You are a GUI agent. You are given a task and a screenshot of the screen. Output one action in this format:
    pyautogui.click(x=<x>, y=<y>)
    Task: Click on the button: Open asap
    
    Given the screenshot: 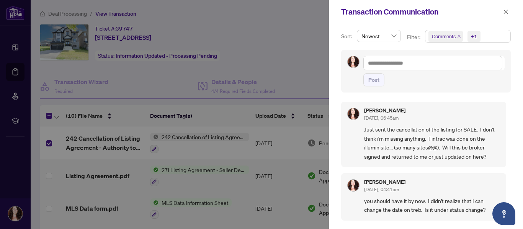 What is the action you would take?
    pyautogui.click(x=503, y=214)
    